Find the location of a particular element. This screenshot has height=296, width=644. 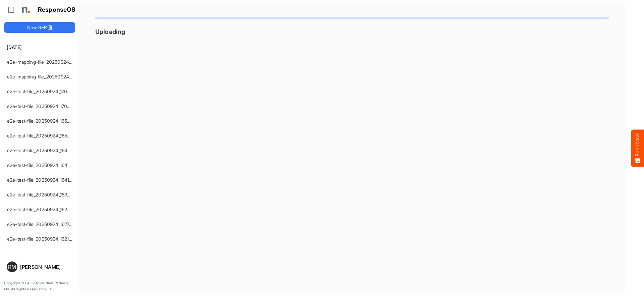

a: e2e-mapping-file_20250924_172435 is located at coordinates (46, 76).